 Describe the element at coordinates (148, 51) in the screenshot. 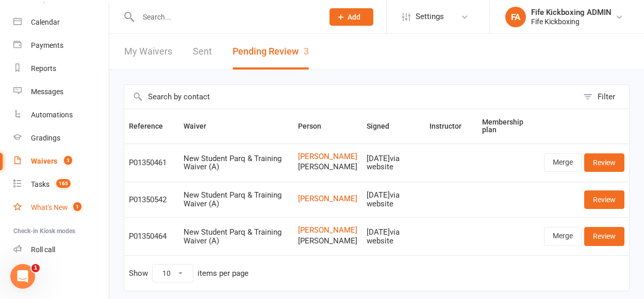

I see `a: My Waivers` at that location.